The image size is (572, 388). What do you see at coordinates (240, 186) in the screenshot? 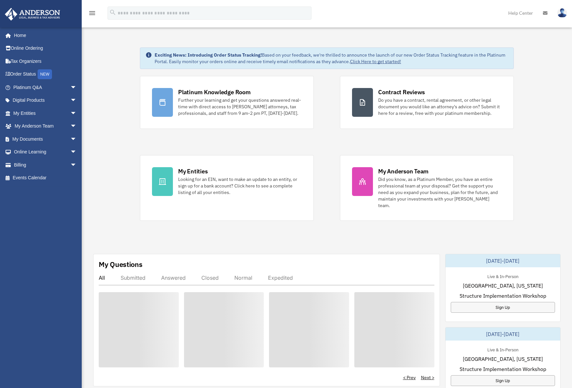
I see `div: Looking for an EIN, want to make an update to an entity, or sign up for a bank account? Click her...` at bounding box center [240, 186].